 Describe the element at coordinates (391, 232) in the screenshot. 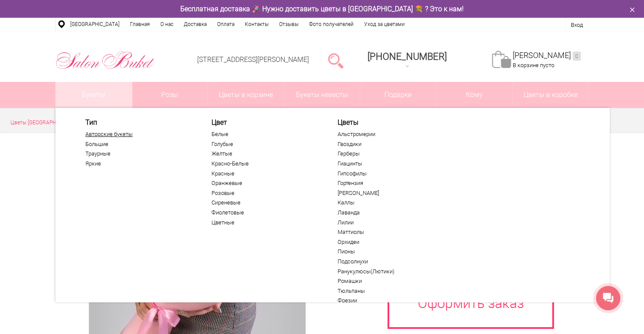

I see `a: Маттиолы` at that location.